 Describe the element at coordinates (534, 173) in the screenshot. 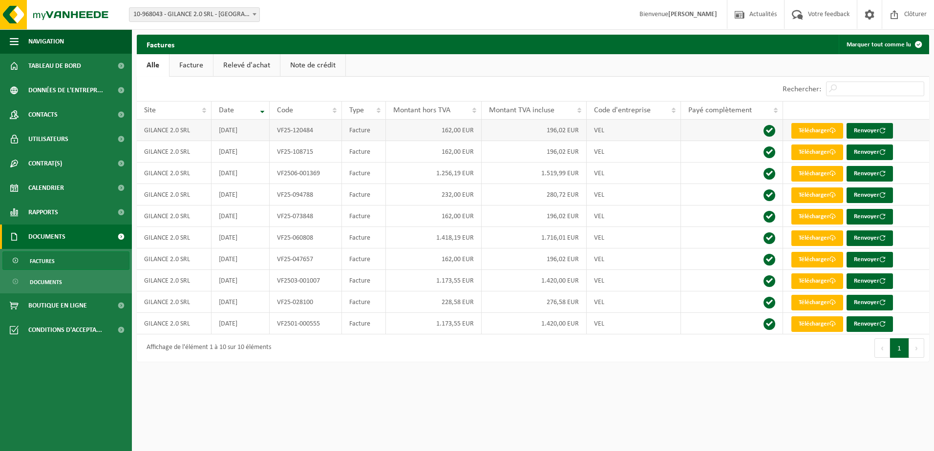

I see `td: 1.519,99 EUR` at that location.